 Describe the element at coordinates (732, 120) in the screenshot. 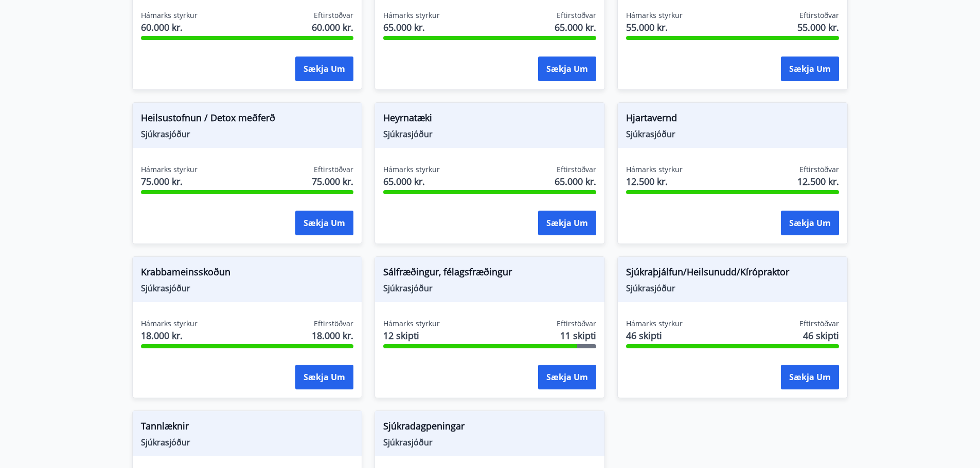

I see `span: Hjartavernd` at that location.